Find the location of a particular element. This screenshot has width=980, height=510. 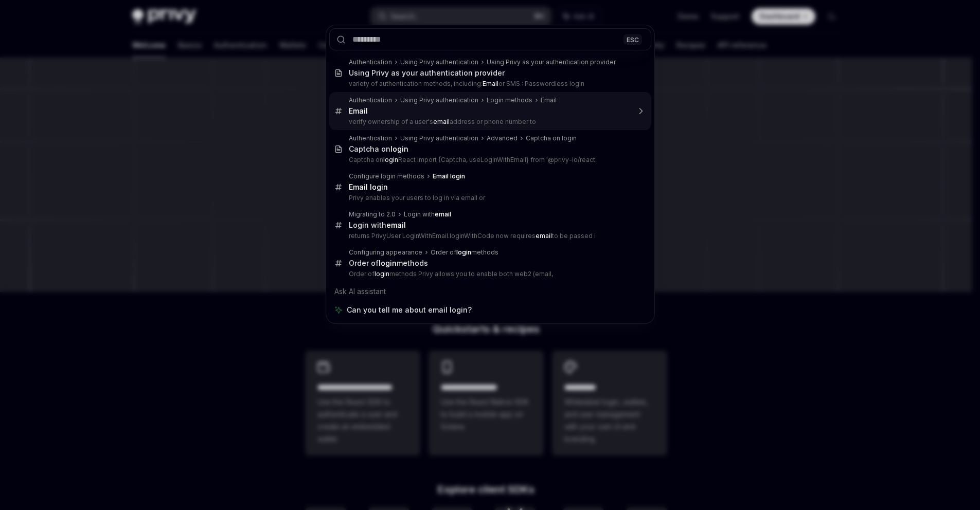

div: Configure login methods is located at coordinates (386, 177).